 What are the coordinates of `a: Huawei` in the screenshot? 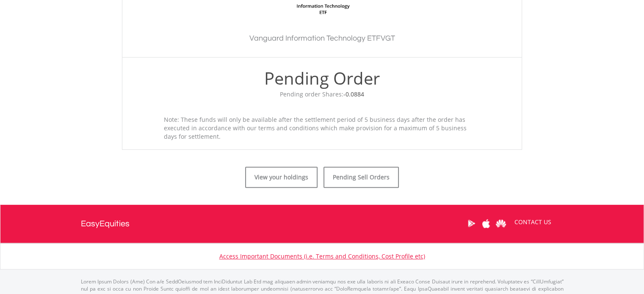 It's located at (501, 224).